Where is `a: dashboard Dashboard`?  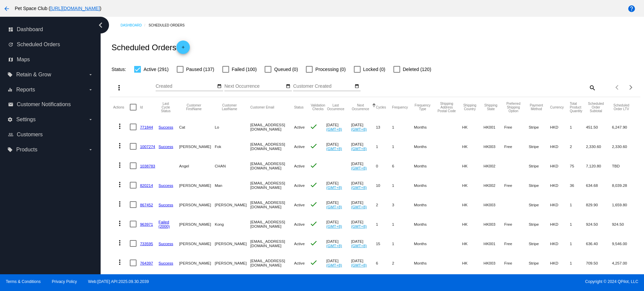 a: dashboard Dashboard is located at coordinates (51, 30).